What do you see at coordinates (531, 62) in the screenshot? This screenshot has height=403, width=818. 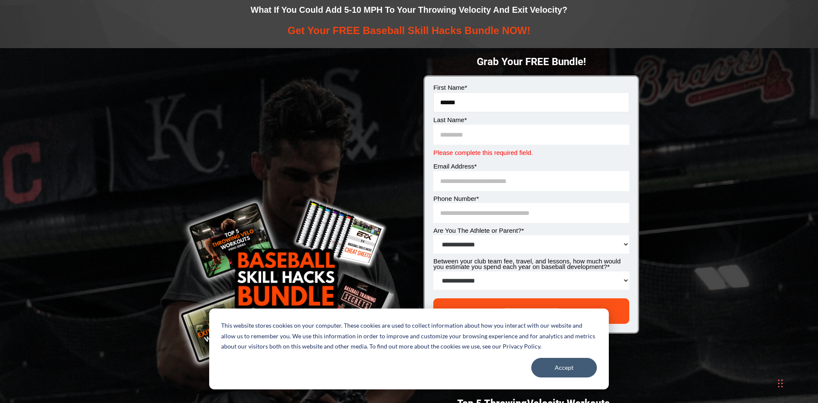 I see `h1: Grab Your FREE Bundle!` at bounding box center [531, 62].